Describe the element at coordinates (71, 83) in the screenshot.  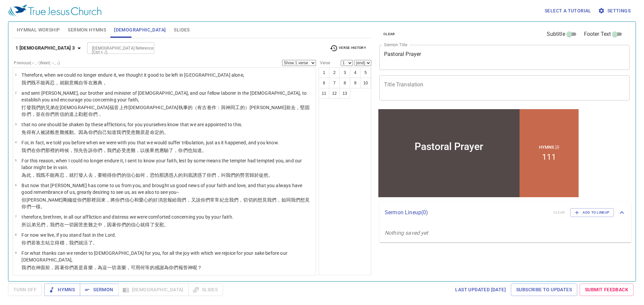
I see `wg1352: 不能再` at that location.